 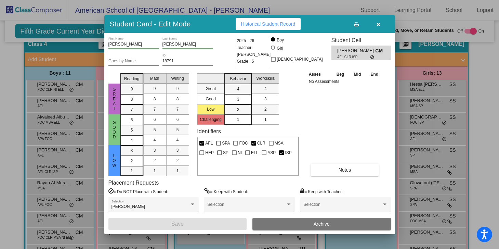 What do you see at coordinates (279, 143) in the screenshot?
I see `span: MSA` at bounding box center [279, 143].